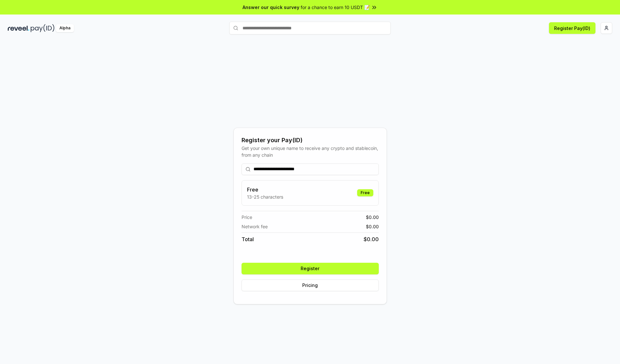  Describe the element at coordinates (271, 7) in the screenshot. I see `span: Answer our quick survey` at that location.